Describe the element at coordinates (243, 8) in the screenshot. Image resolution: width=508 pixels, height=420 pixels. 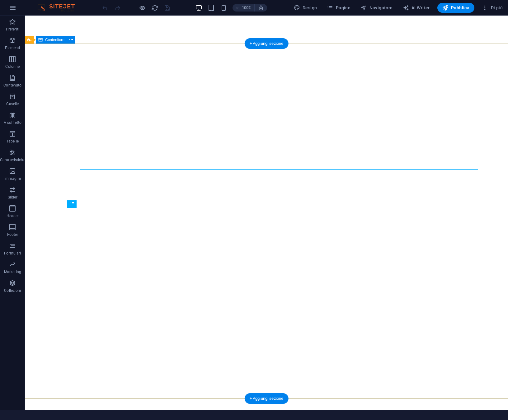
I see `button: 100%` at that location.